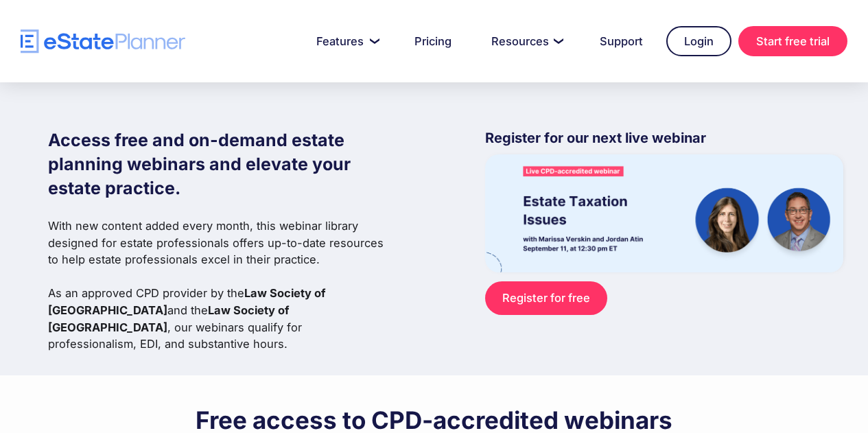 This screenshot has width=868, height=433. What do you see at coordinates (545, 297) in the screenshot?
I see `a: Register for free` at bounding box center [545, 297].